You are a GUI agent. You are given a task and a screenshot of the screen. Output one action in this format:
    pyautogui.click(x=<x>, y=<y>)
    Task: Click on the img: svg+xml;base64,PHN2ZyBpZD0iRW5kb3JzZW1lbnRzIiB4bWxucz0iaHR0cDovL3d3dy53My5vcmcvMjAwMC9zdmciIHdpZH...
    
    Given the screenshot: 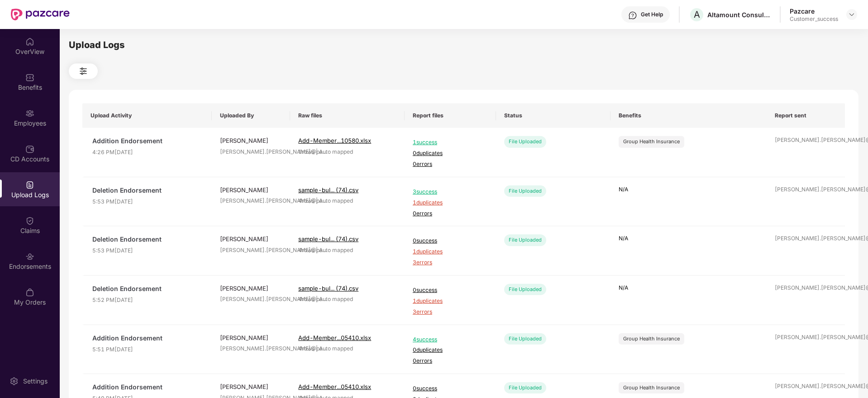 What is the action you would take?
    pyautogui.click(x=30, y=257)
    